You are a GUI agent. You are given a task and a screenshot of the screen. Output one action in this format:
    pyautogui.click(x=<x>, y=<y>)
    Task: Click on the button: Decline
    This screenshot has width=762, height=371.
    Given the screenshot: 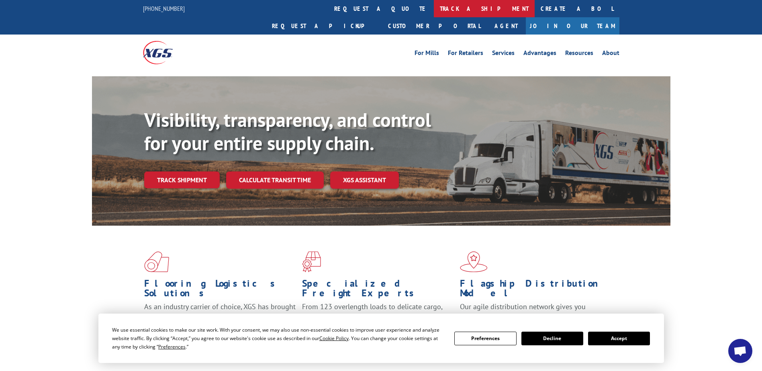 What is the action you would take?
    pyautogui.click(x=552, y=338)
    